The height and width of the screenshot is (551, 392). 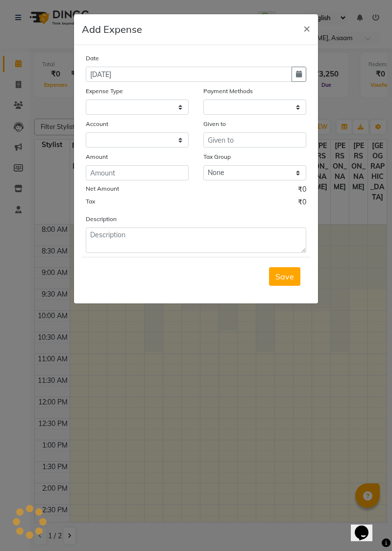 I want to click on label: Account, so click(x=97, y=124).